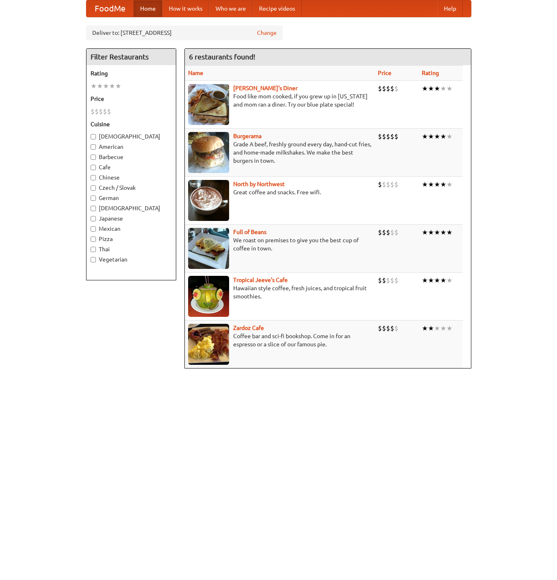  I want to click on a: Home, so click(148, 9).